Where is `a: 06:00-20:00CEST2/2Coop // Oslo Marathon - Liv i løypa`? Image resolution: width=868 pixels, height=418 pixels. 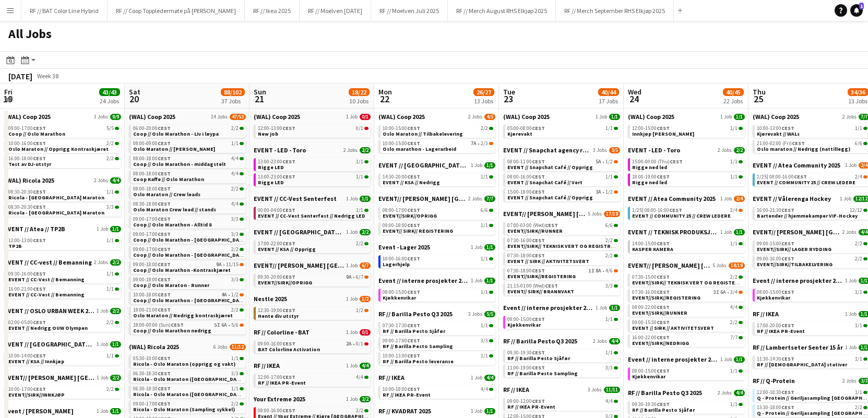
a: 06:00-20:00CEST2/2Coop // Oslo Marathon - Liv i løypa is located at coordinates (189, 130).